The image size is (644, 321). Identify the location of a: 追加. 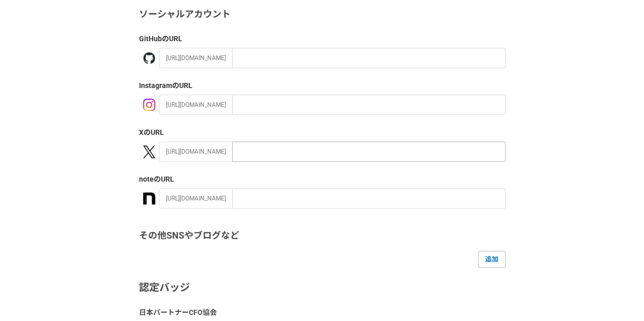
(492, 259).